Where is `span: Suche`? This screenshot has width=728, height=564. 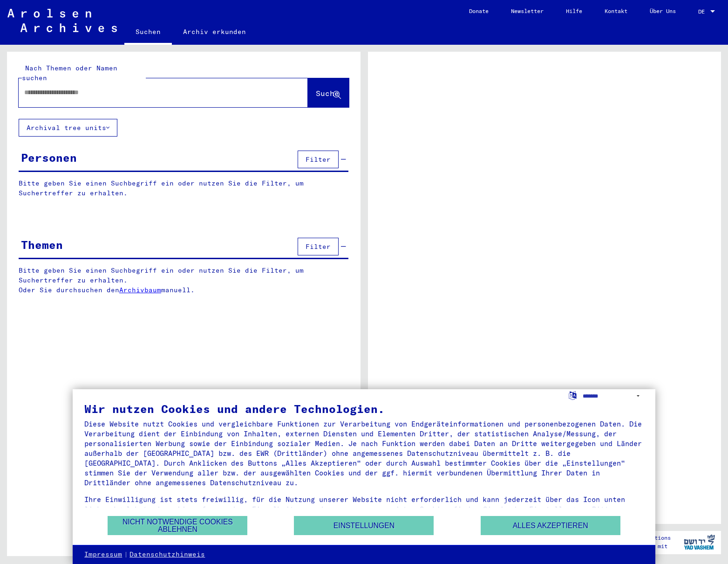
span: Suche is located at coordinates (327, 93).